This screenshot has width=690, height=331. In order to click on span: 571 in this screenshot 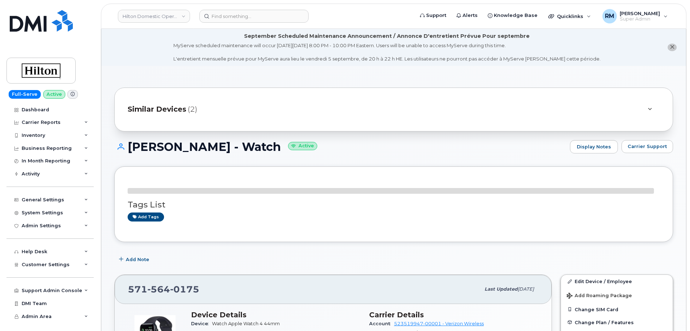, I will do `click(164, 289)`.